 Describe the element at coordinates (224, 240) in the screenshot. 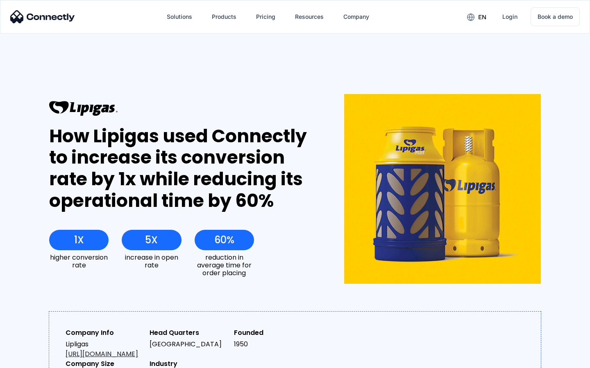

I see `div: 60%` at that location.